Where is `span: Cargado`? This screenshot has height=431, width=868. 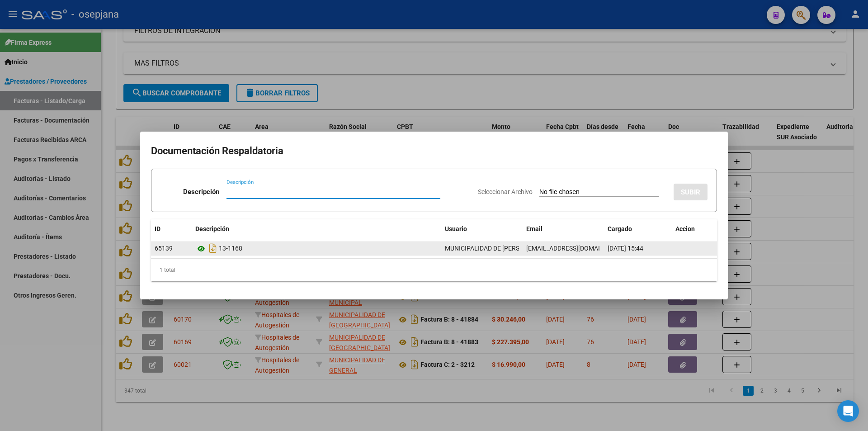 span: Cargado is located at coordinates (619, 228).